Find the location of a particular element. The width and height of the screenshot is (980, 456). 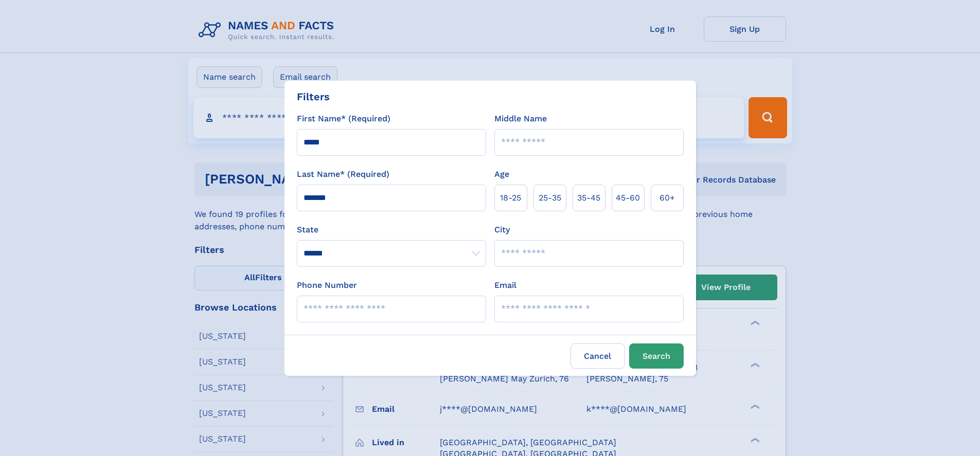

label: Phone Number is located at coordinates (327, 286).